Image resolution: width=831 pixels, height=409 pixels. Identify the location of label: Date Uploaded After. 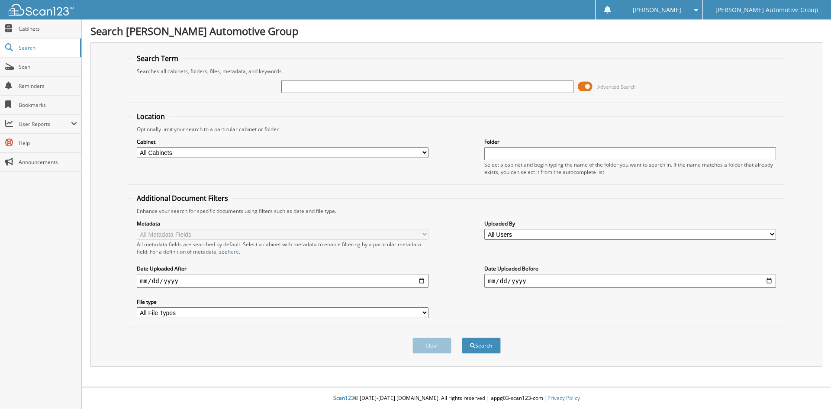
(283, 268).